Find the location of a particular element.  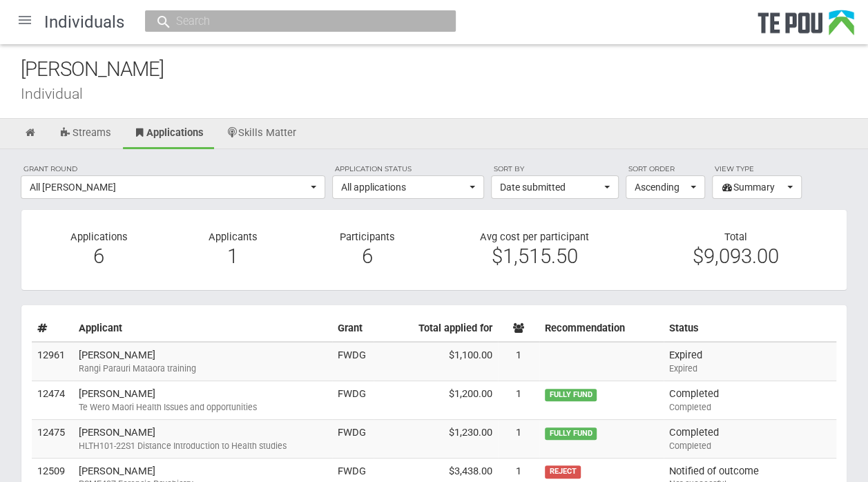

div: $1,515.50 is located at coordinates (534, 256).